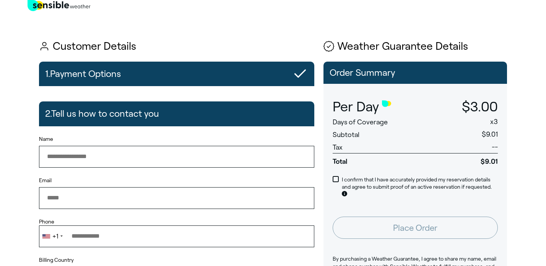  What do you see at coordinates (383, 159) in the screenshot?
I see `span: Total` at bounding box center [383, 159].